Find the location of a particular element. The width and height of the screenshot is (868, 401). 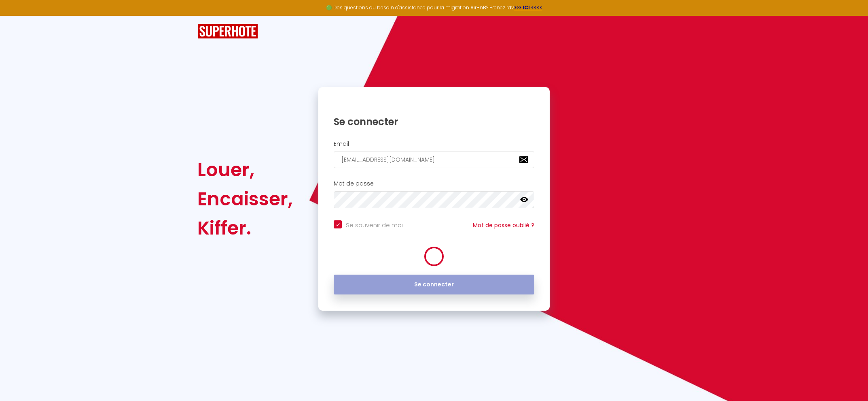

input: Ton Email is located at coordinates (434, 159).